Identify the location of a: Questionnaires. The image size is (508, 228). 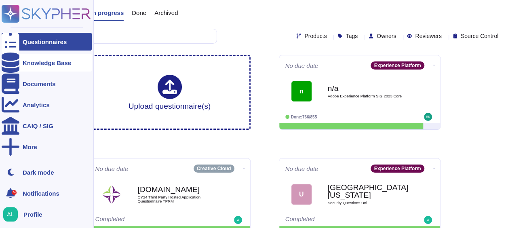
(46, 42).